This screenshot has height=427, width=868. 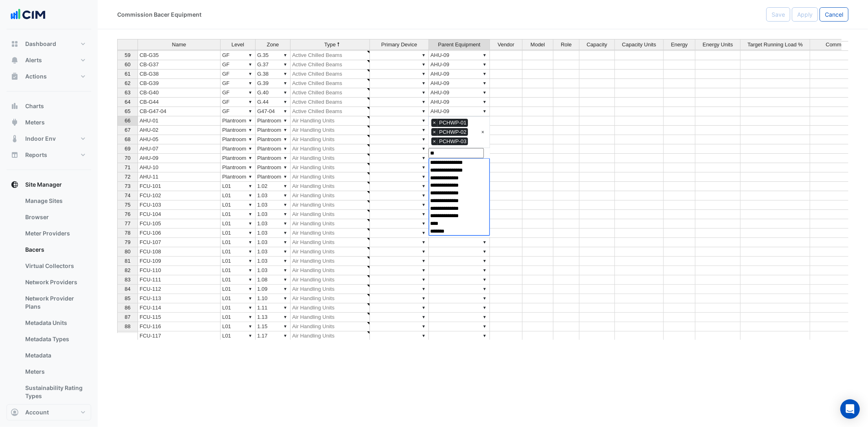 What do you see at coordinates (273, 280) in the screenshot?
I see `td: 1.08` at bounding box center [273, 280].